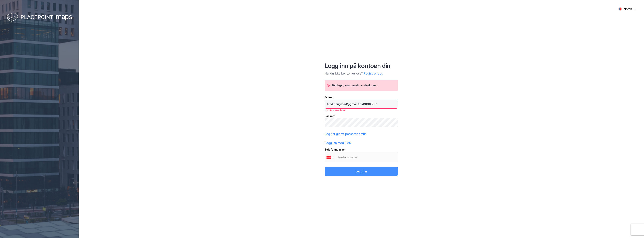  I want to click on div: E-post, so click(361, 98).